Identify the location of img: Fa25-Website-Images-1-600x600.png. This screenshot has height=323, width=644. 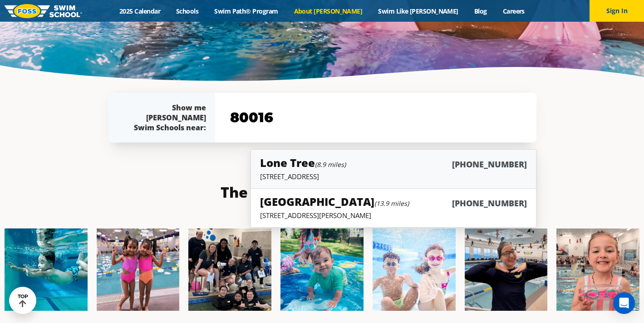
(46, 270).